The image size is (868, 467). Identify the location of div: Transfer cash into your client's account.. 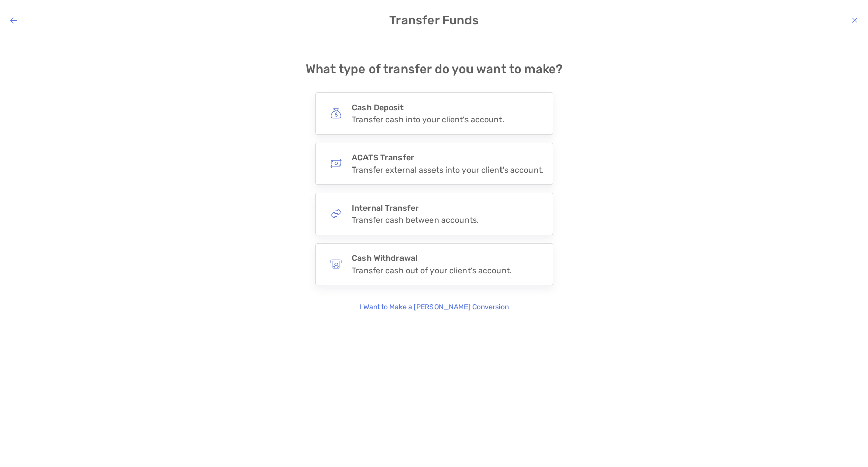
(427, 120).